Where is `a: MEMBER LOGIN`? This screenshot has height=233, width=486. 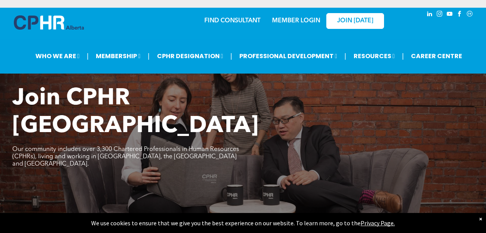
a: MEMBER LOGIN is located at coordinates (296, 21).